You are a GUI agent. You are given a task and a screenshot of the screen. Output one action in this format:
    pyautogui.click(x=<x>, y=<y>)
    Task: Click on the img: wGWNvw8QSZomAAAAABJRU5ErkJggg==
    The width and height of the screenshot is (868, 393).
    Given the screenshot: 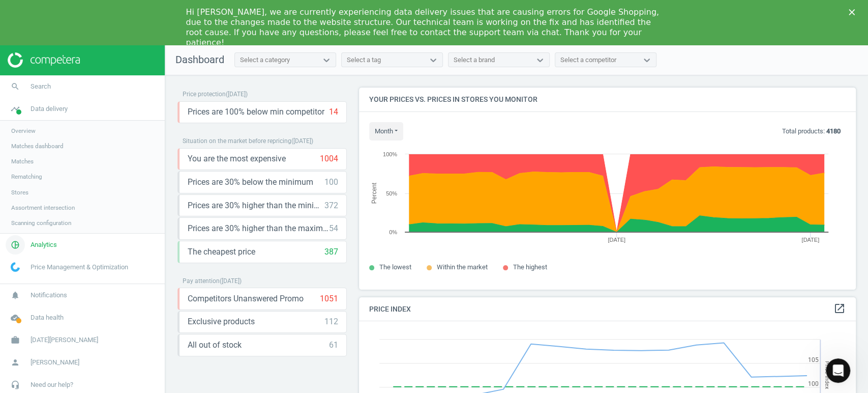 What is the action you would take?
    pyautogui.click(x=15, y=267)
    